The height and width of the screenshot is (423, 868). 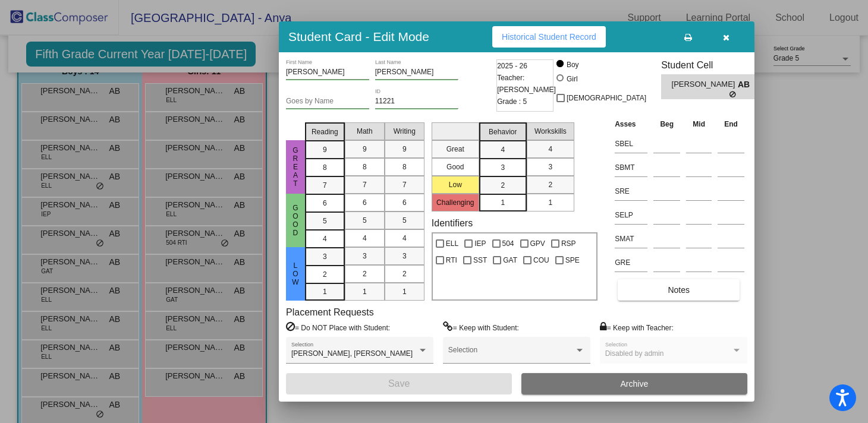 What do you see at coordinates (550, 131) in the screenshot?
I see `span: Workskills` at bounding box center [550, 131].